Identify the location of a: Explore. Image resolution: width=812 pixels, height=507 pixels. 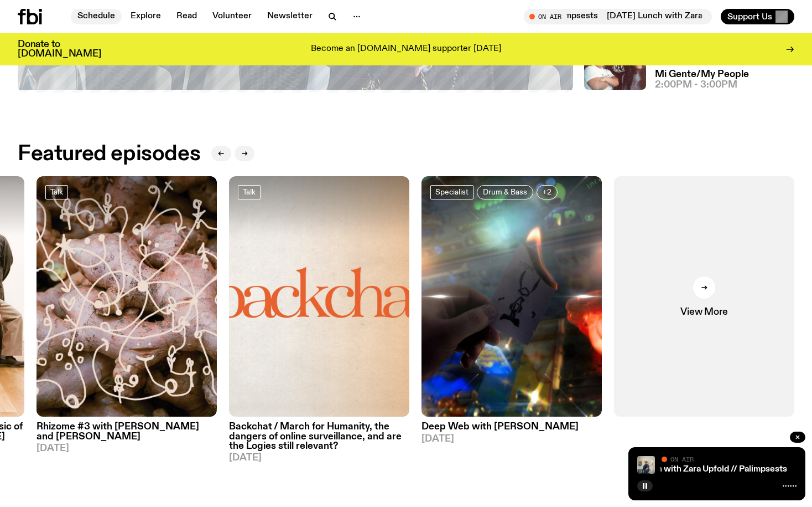
(146, 17).